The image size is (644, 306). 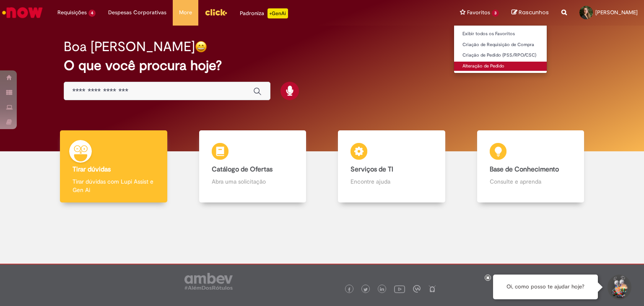 I want to click on p: Tirar dúvidas com Lupi Assist e Gen Ai, so click(x=114, y=186).